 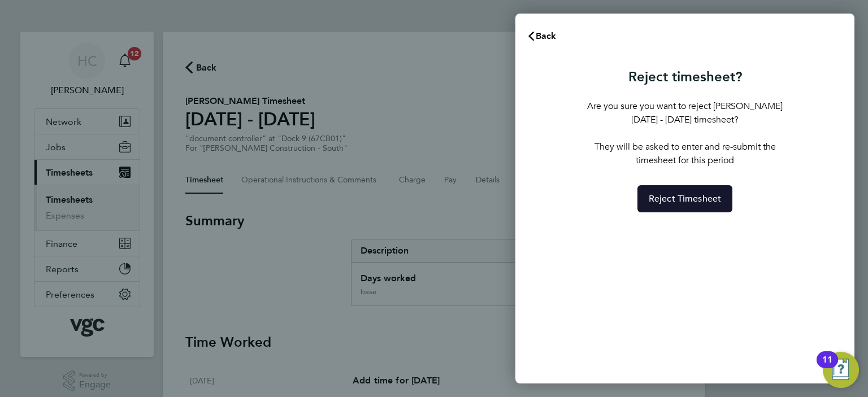 I want to click on h3: Reject timesheet?, so click(x=685, y=76).